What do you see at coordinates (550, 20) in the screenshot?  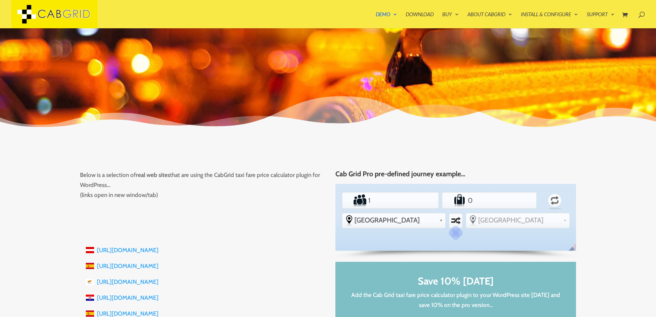 I see `a: Install & Configure` at bounding box center [550, 20].